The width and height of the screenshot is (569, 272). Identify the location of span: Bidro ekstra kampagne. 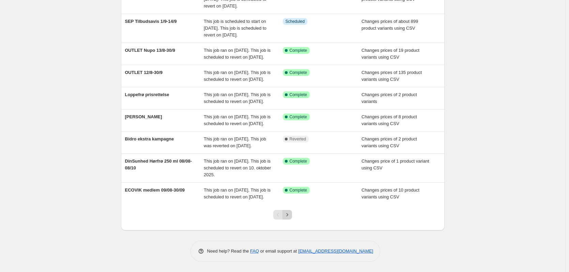
(150, 139).